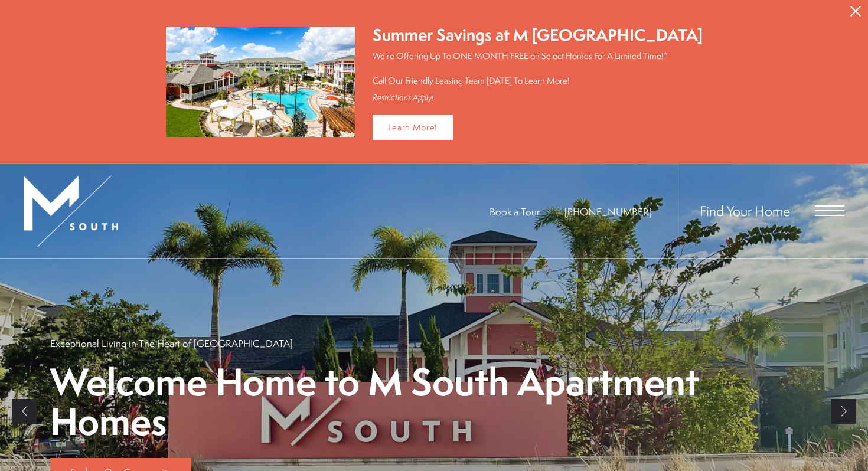  I want to click on a: Next, so click(844, 412).